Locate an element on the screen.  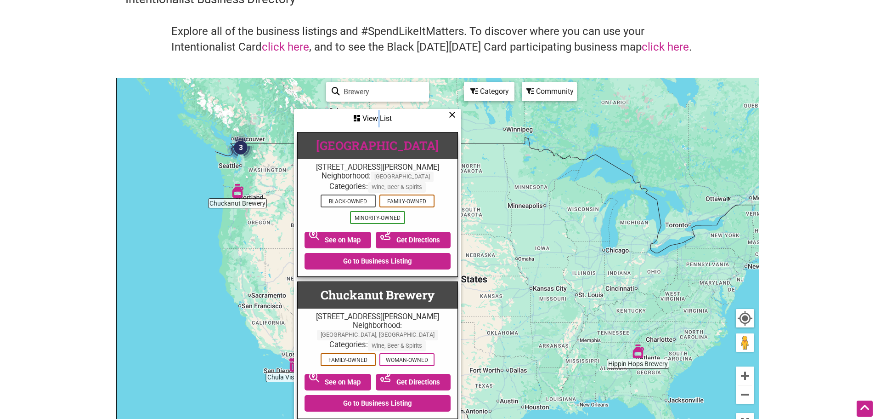
div: Chuckanut Brewery is located at coordinates (238, 191).